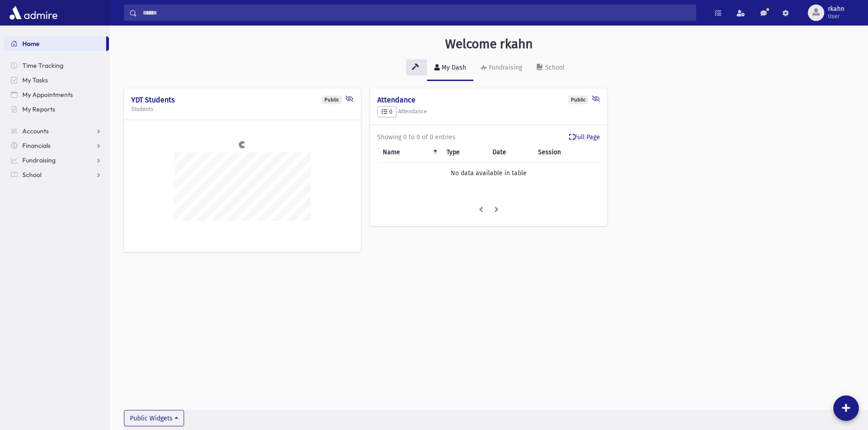 The height and width of the screenshot is (430, 868). Describe the element at coordinates (489, 44) in the screenshot. I see `h3: Welcome rkahn` at that location.